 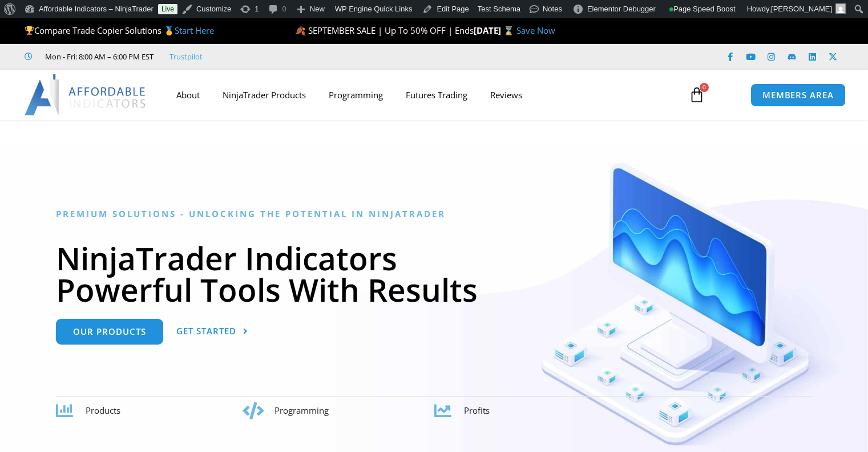 I want to click on nav: Menu, so click(x=421, y=94).